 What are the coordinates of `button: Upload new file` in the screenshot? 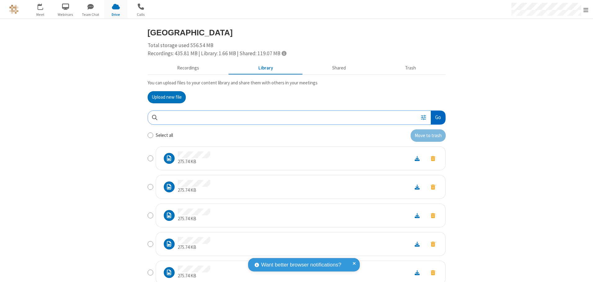 It's located at (167, 97).